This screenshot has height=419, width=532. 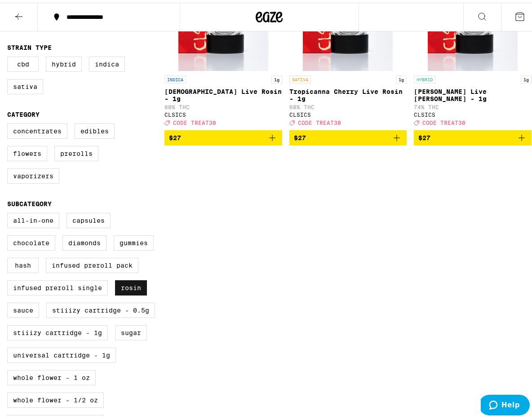 What do you see at coordinates (33, 174) in the screenshot?
I see `label: Vaporizers` at bounding box center [33, 174].